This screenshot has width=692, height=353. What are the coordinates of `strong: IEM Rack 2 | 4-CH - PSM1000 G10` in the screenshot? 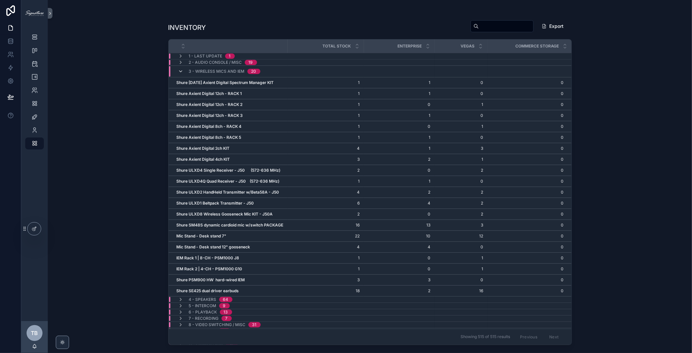 It's located at (209, 269).